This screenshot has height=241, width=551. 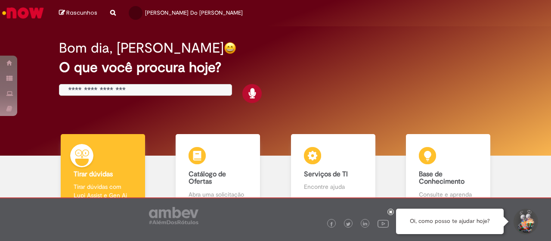 What do you see at coordinates (174, 215) in the screenshot?
I see `img: logo_footer_ambev_rotulo_gray.png` at bounding box center [174, 215].